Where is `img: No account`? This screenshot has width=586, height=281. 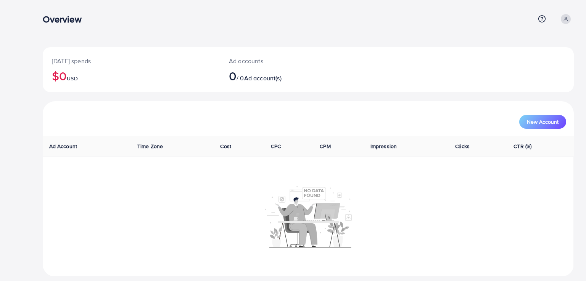 img: No account is located at coordinates (308, 217).